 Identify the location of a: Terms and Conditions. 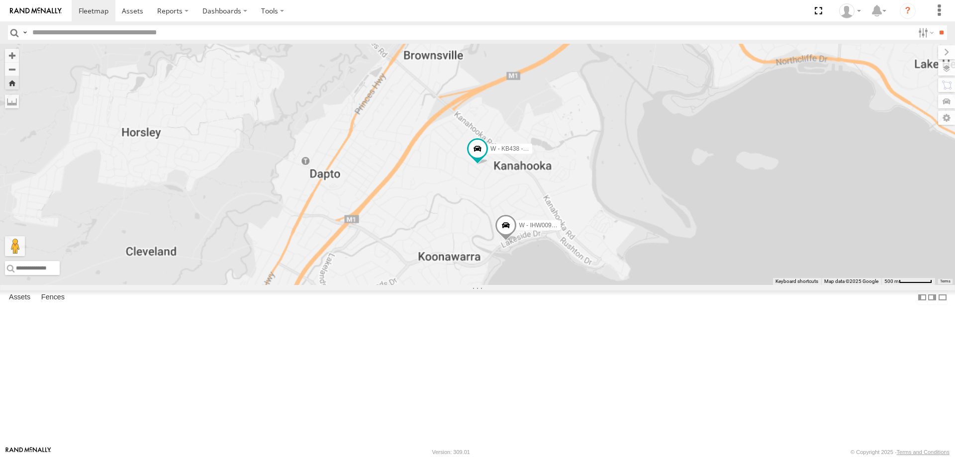
(923, 452).